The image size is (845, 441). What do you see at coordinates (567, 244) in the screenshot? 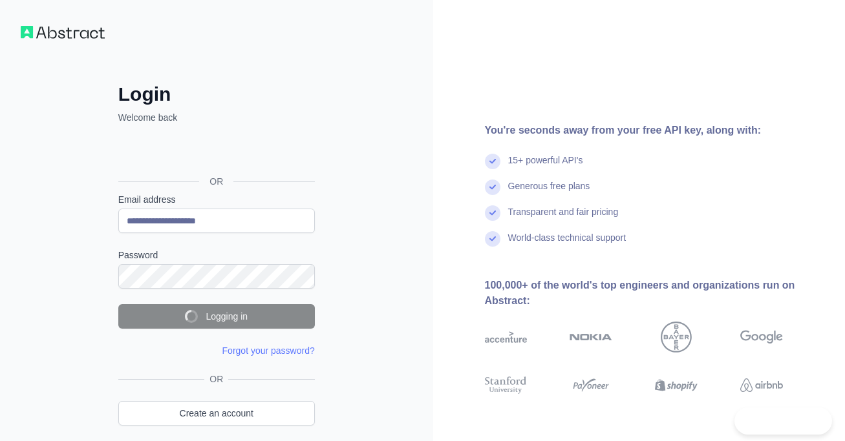
I see `div: World-class technical support` at bounding box center [567, 244].